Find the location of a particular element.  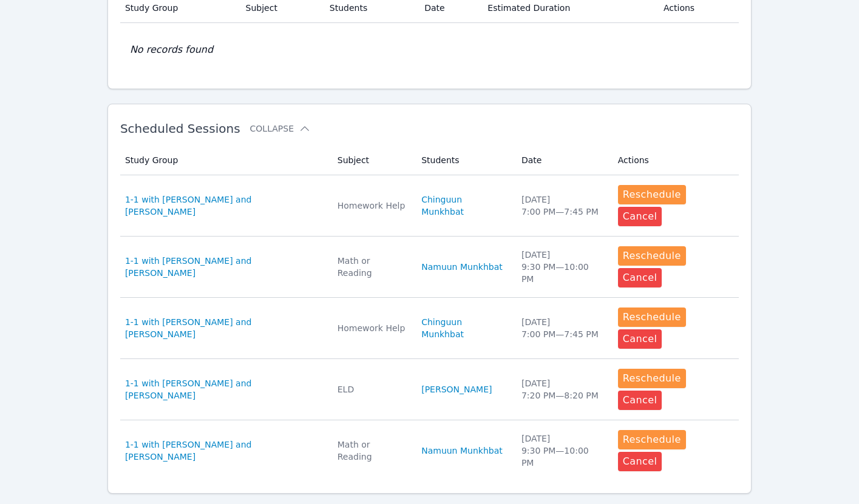

th: Actions is located at coordinates (675, 160).